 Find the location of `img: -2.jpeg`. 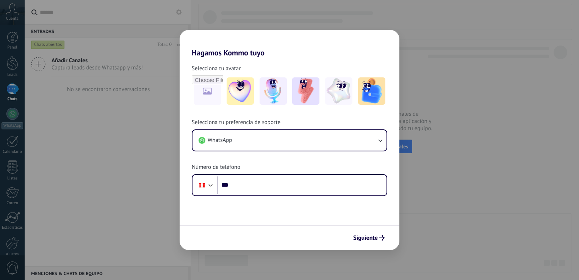

img: -2.jpeg is located at coordinates (273, 91).